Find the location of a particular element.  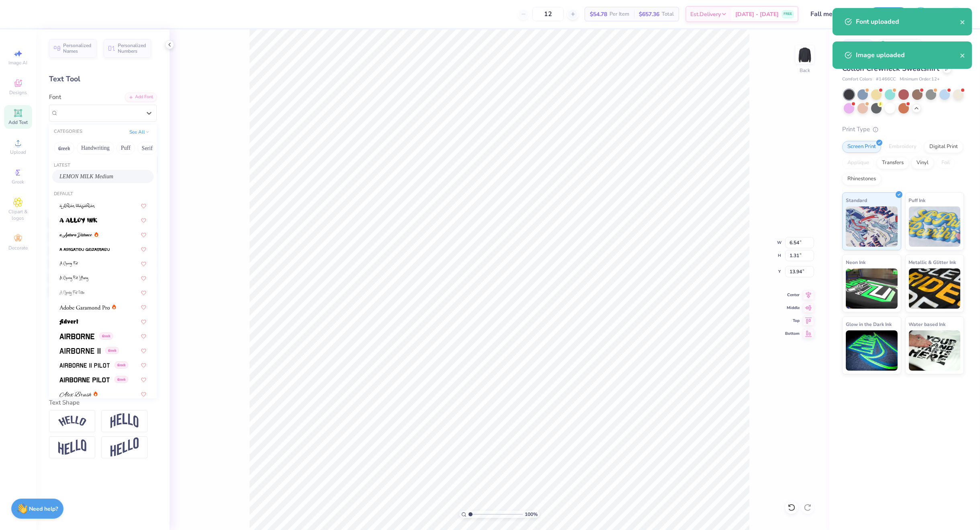

button: Serif is located at coordinates (147, 148).